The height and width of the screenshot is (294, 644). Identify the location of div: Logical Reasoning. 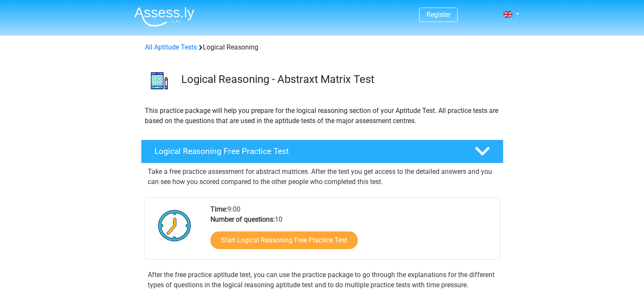
(322, 47).